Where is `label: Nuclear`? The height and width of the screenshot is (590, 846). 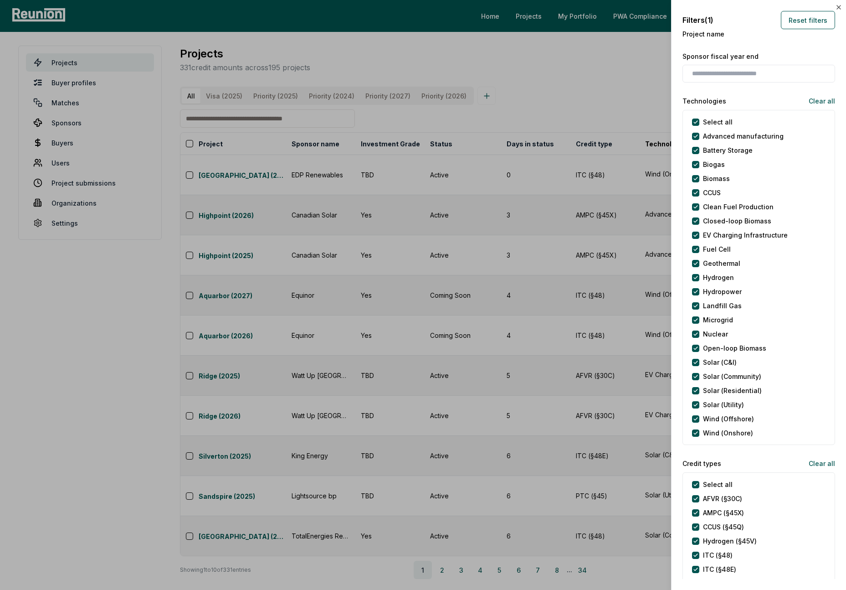 label: Nuclear is located at coordinates (715, 334).